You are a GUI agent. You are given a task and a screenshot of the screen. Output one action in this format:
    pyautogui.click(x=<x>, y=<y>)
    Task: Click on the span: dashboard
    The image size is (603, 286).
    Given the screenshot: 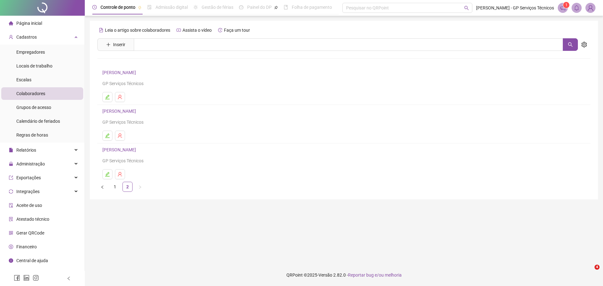 What is the action you would take?
    pyautogui.click(x=241, y=7)
    